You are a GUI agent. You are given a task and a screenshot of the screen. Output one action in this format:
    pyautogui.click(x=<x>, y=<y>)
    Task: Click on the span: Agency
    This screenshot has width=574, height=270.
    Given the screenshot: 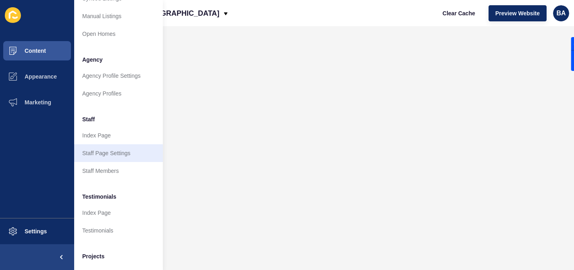 What is the action you would take?
    pyautogui.click(x=92, y=60)
    